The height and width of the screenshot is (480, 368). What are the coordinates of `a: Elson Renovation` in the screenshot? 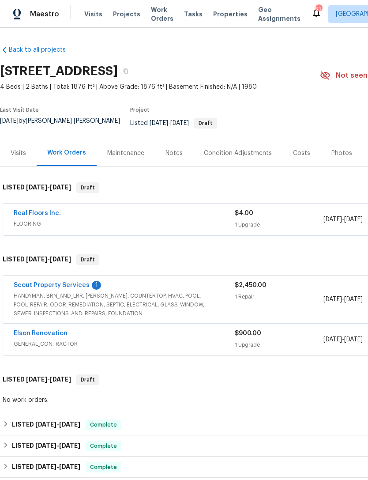 It's located at (41, 333).